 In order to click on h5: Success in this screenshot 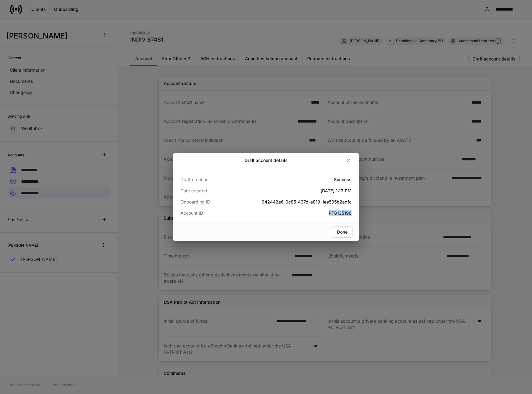, I will do `click(294, 179)`.